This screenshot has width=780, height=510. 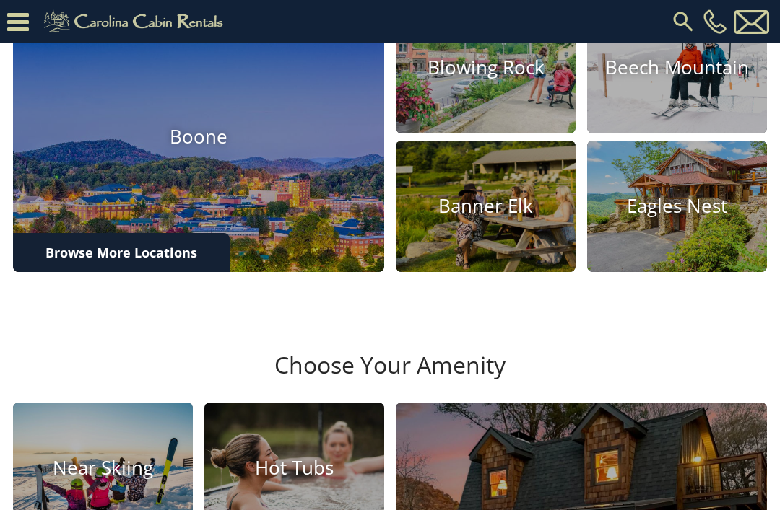 I want to click on h4: Banner Elk, so click(x=485, y=206).